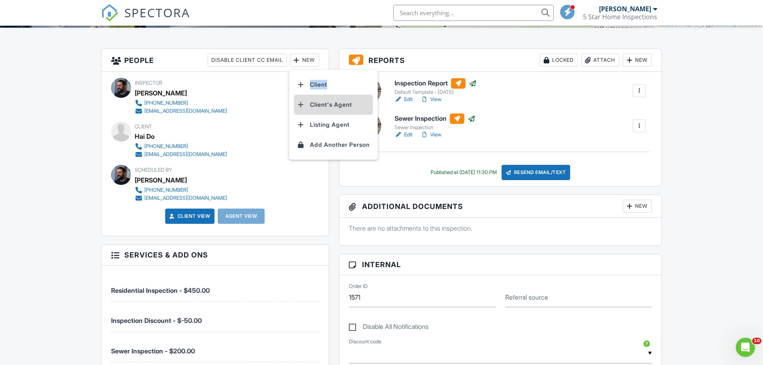 This screenshot has width=763, height=365. What do you see at coordinates (215, 255) in the screenshot?
I see `h3: Services & Add ons` at bounding box center [215, 255].